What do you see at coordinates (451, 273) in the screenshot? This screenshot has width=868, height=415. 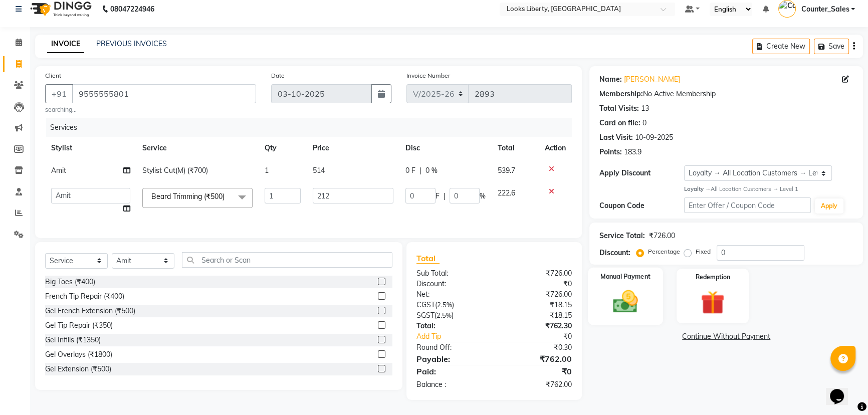 I see `div: Sub Total:` at bounding box center [451, 273].